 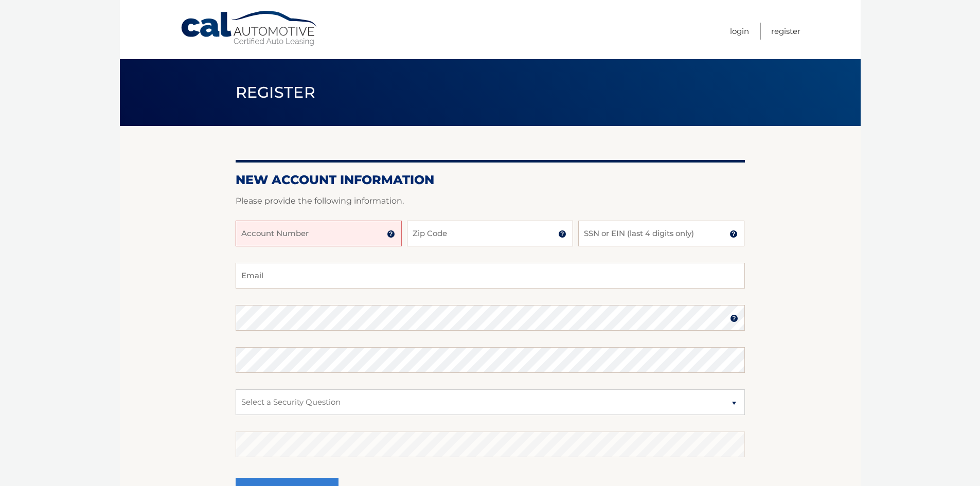 I want to click on input: Account Number, so click(x=318, y=234).